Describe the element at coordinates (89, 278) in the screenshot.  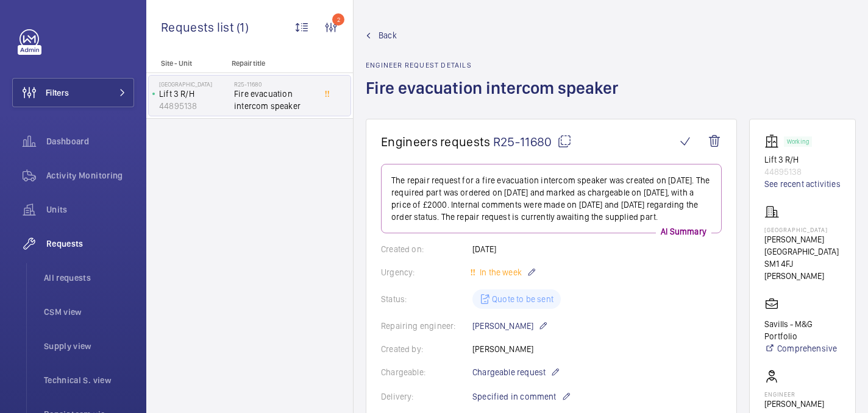
I see `span: All requests` at that location.